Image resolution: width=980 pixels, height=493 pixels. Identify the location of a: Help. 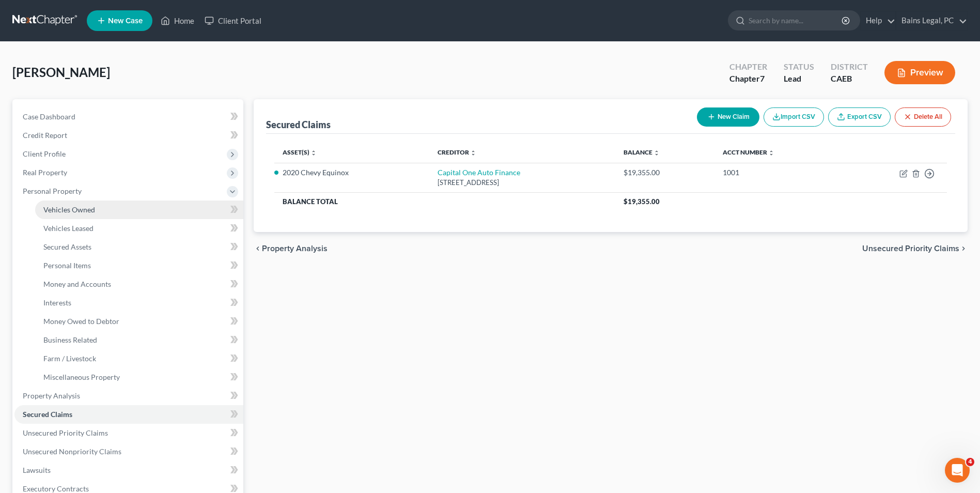
(878, 21).